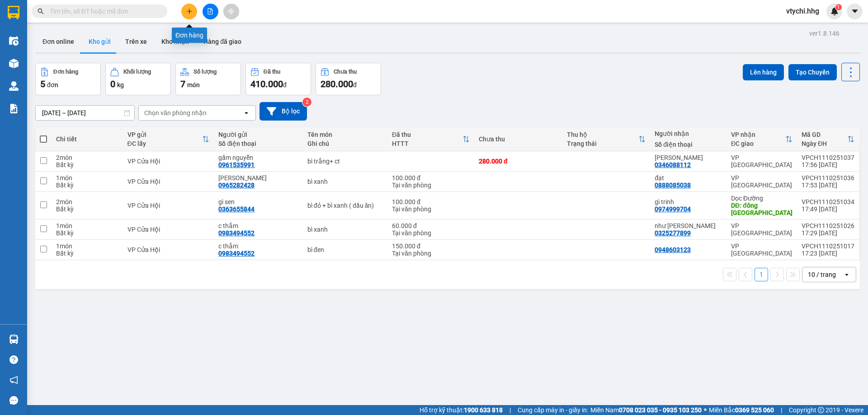 This screenshot has width=868, height=415. What do you see at coordinates (100, 41) in the screenshot?
I see `button: Kho gửi` at bounding box center [100, 41].